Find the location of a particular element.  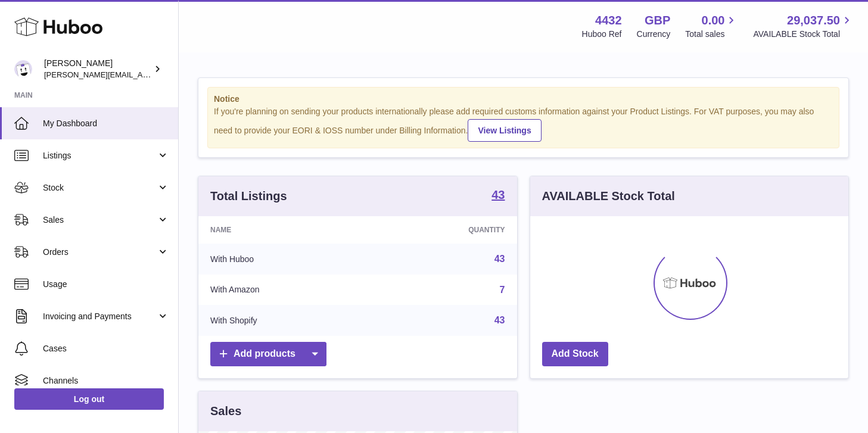

th: Name is located at coordinates (285, 230).